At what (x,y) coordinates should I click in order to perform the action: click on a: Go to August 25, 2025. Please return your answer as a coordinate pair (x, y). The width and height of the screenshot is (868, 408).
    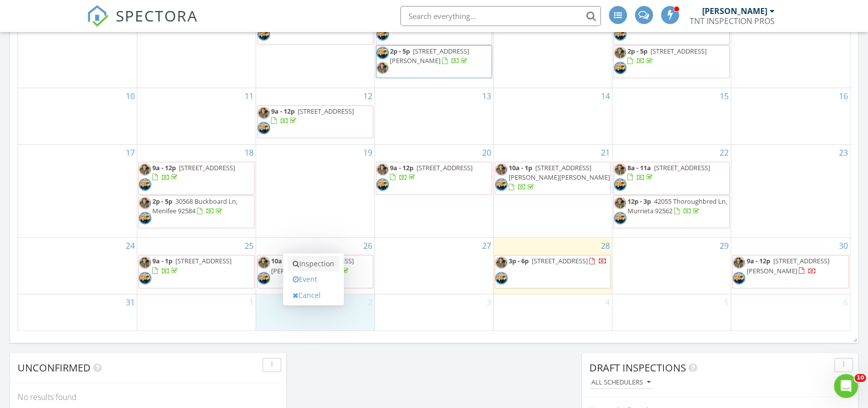
    Looking at the image, I should click on (249, 246).